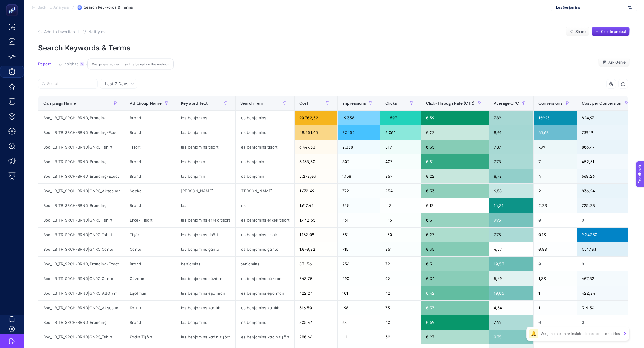 This screenshot has width=644, height=348. I want to click on div: 11.503, so click(401, 118).